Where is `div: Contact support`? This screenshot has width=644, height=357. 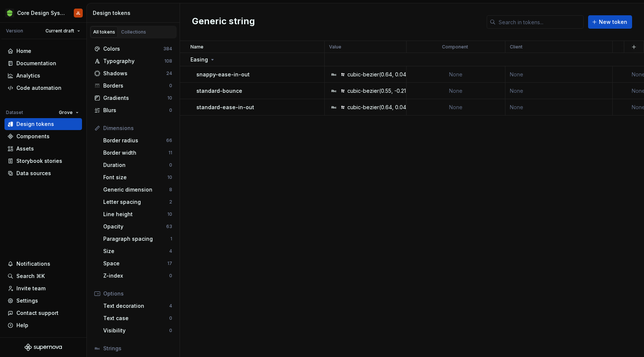 div: Contact support is located at coordinates (37, 313).